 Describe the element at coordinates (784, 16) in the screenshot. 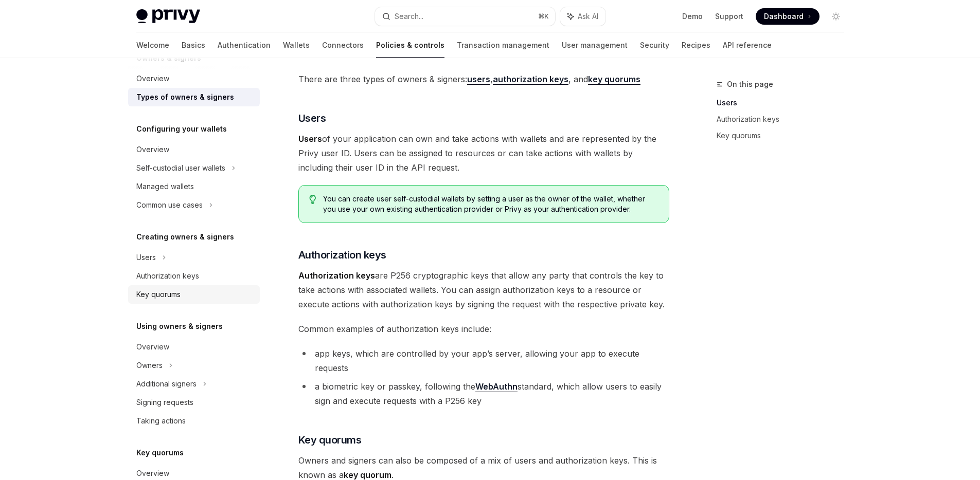

I see `span: Dashboard` at that location.